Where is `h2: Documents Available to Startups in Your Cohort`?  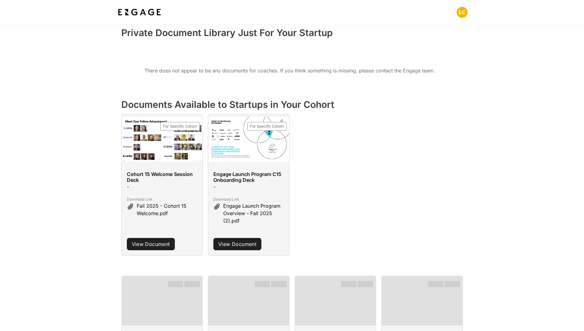 h2: Documents Available to Startups in Your Cohort is located at coordinates (292, 106).